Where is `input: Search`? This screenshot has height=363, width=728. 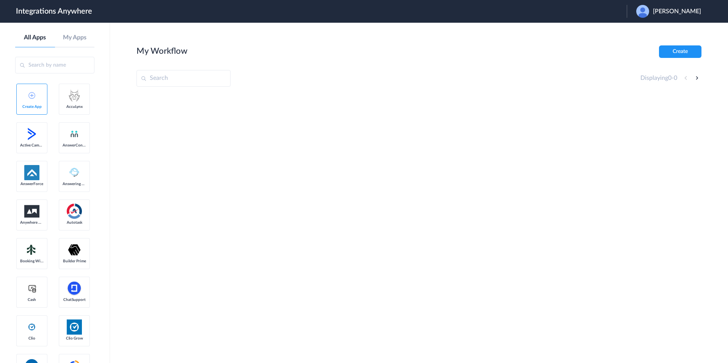
input: Search is located at coordinates (183, 78).